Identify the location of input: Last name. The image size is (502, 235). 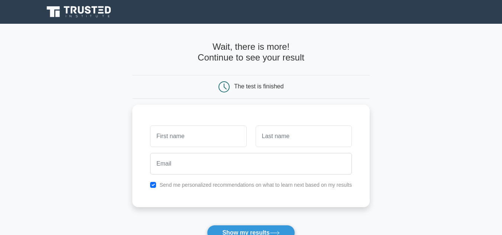
(304, 136).